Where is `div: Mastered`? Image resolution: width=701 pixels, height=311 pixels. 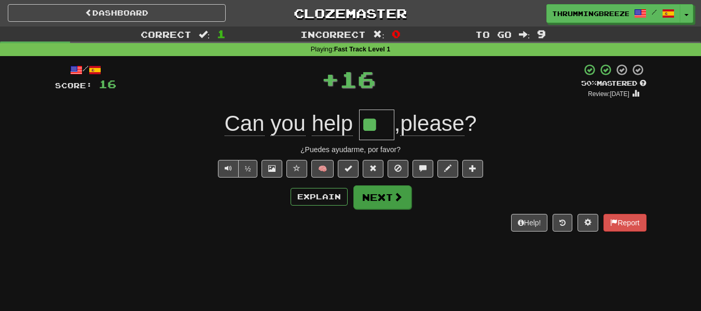 div: Mastered is located at coordinates (614, 84).